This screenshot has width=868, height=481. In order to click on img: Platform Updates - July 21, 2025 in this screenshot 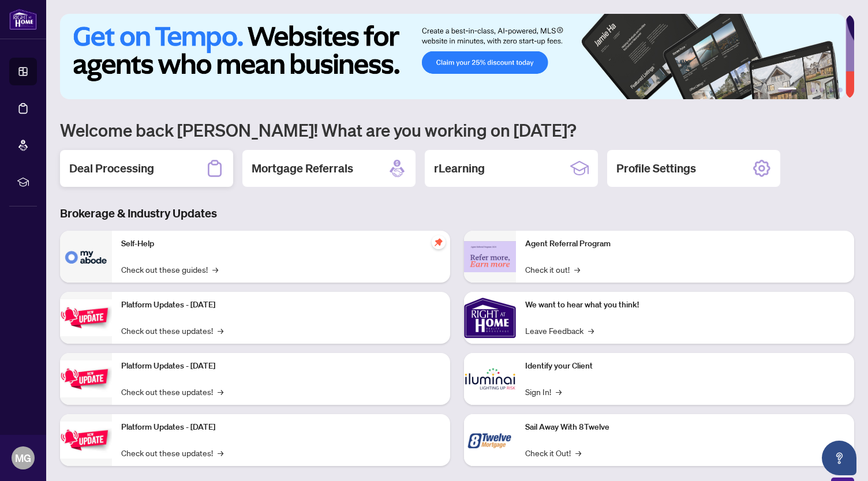, I will do `click(86, 317)`.